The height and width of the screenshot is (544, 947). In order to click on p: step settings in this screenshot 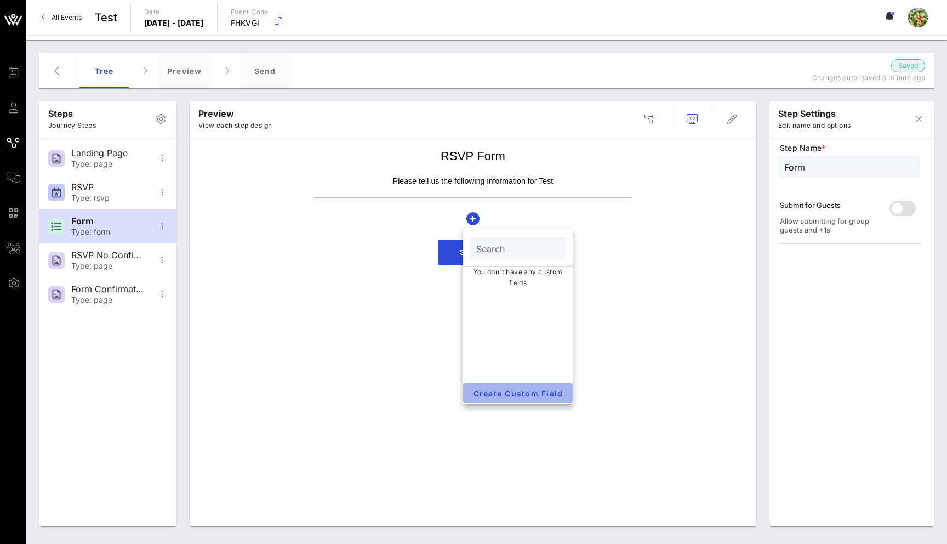, I will do `click(814, 113)`.